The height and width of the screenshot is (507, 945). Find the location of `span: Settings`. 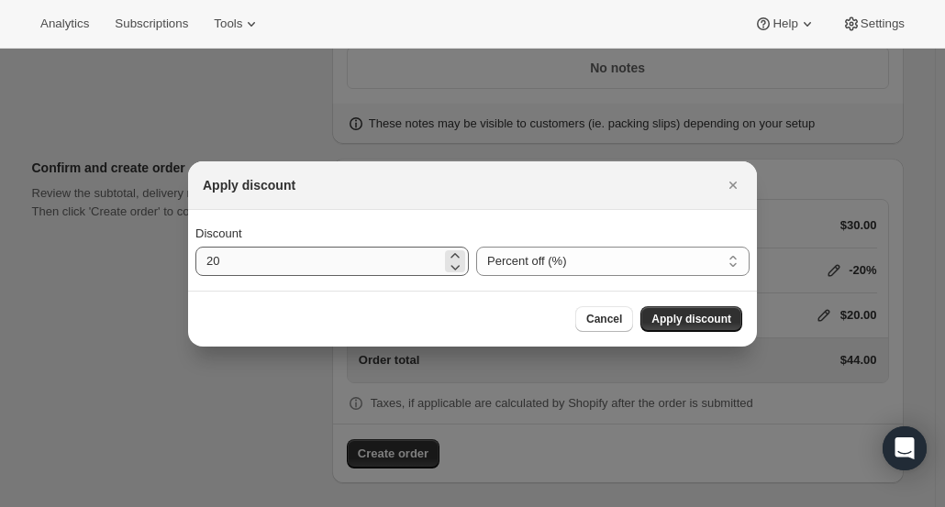

span: Settings is located at coordinates (883, 24).